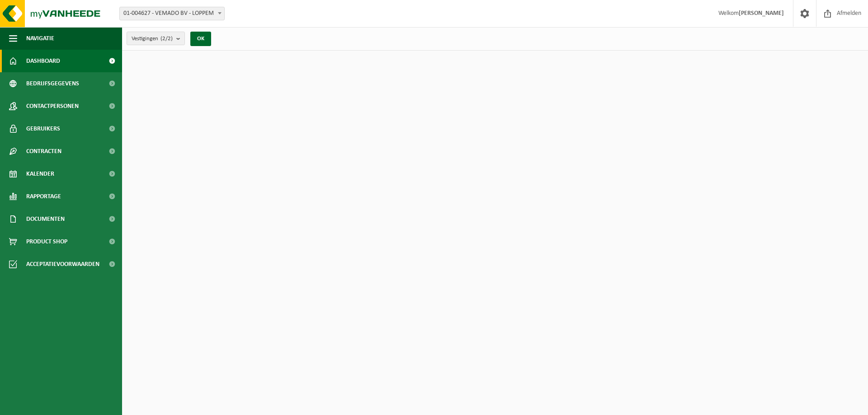 The height and width of the screenshot is (415, 868). Describe the element at coordinates (43, 129) in the screenshot. I see `span: Gebruikers` at that location.